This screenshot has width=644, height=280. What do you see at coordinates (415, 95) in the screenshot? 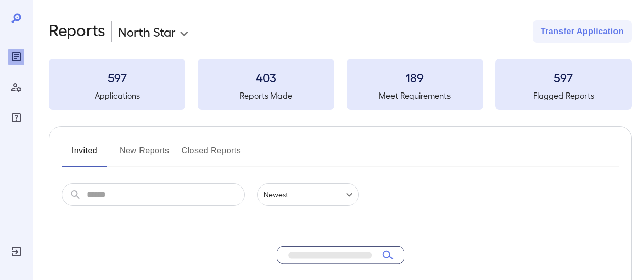
I see `h5: Meet Requirements` at bounding box center [415, 95].